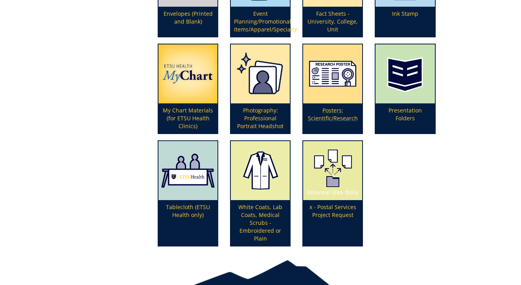 The width and height of the screenshot is (521, 285). What do you see at coordinates (333, 74) in the screenshot?
I see `img: posters-scientific-5aa5927cecefc5.90805739.png` at bounding box center [333, 74].